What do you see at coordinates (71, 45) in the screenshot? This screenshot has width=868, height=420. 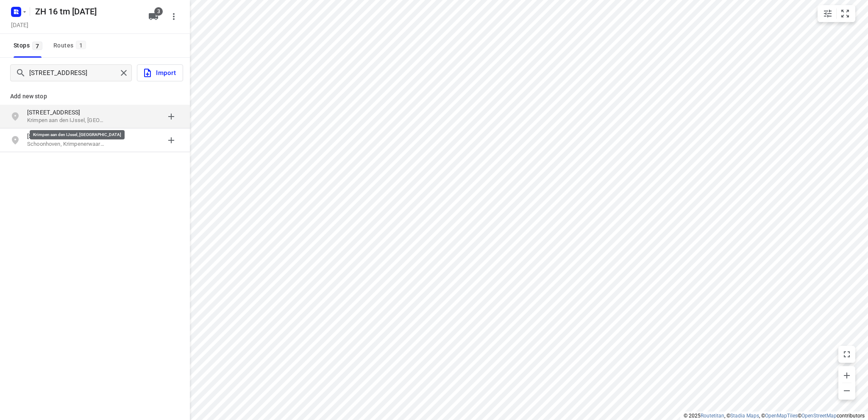 I see `div: Routes` at bounding box center [71, 45].